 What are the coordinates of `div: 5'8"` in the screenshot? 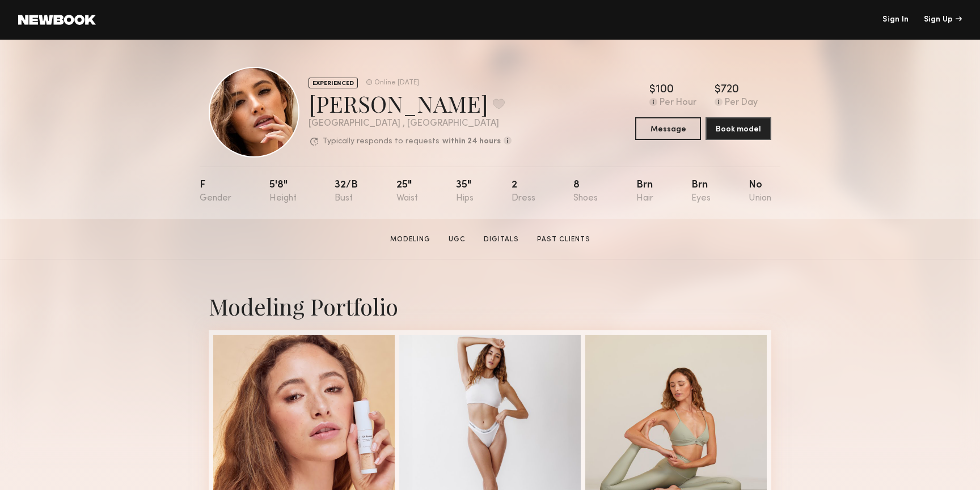 It's located at (283, 191).